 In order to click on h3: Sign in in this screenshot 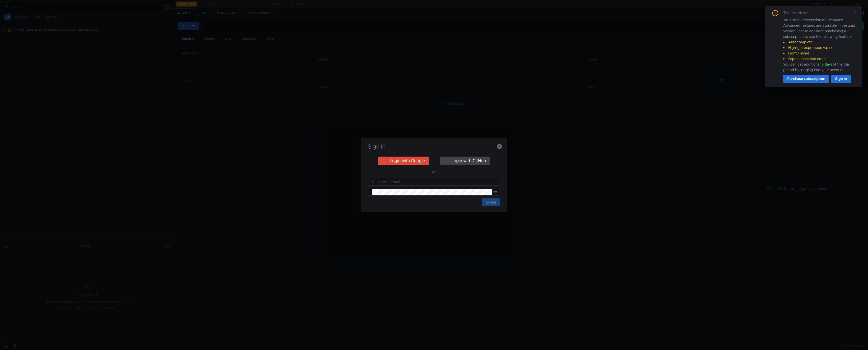, I will do `click(434, 147)`.